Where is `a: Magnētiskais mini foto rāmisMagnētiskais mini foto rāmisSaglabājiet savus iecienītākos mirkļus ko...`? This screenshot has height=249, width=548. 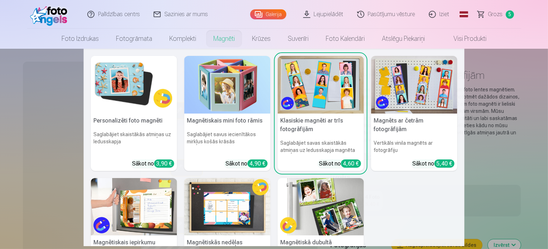 a: Magnētiskais mini foto rāmisMagnētiskais mini foto rāmisSaglabājiet savus iecienītākos mirkļus ko... is located at coordinates (227, 113).